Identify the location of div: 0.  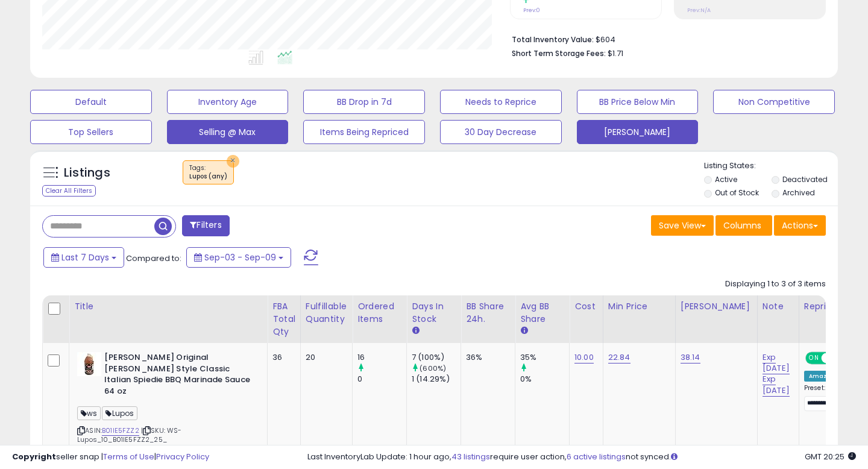
(382, 379).